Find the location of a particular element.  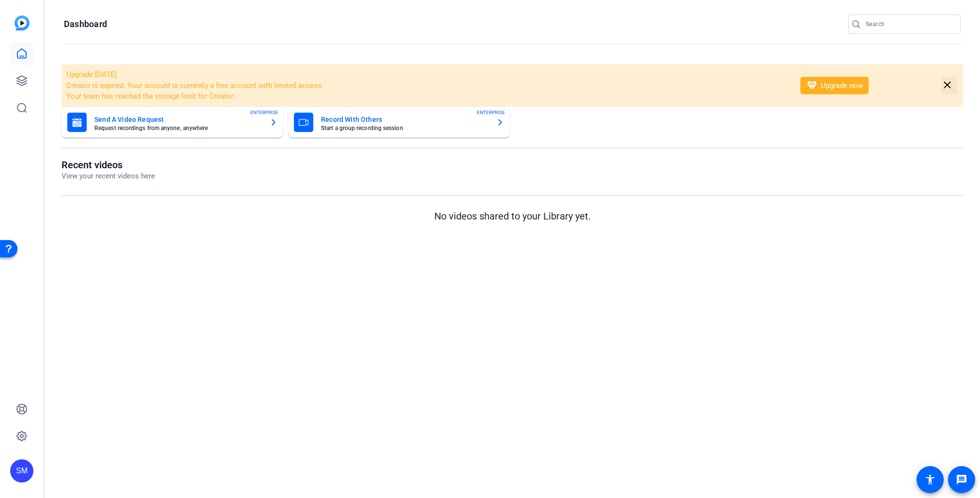

p: View your recent videos here is located at coordinates (108, 176).